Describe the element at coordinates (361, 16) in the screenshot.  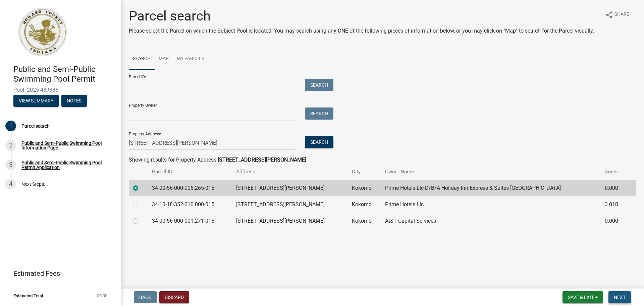
I see `h1: Parcel search` at that location.